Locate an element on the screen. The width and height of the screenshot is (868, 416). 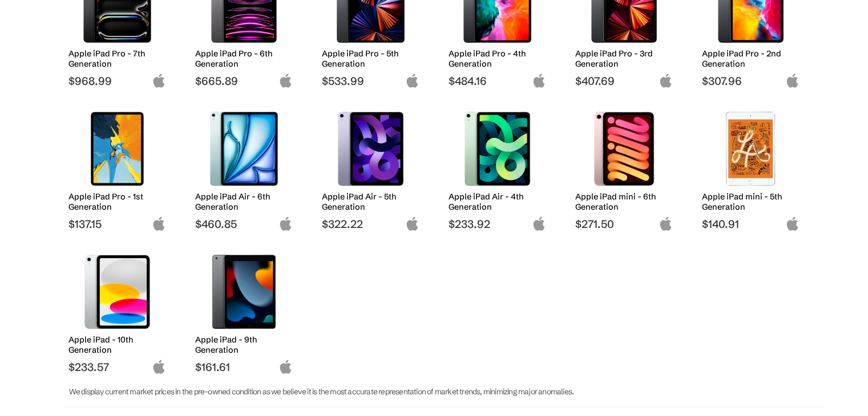
img: Apple iPad Pro 1st Generation is located at coordinates (116, 149).